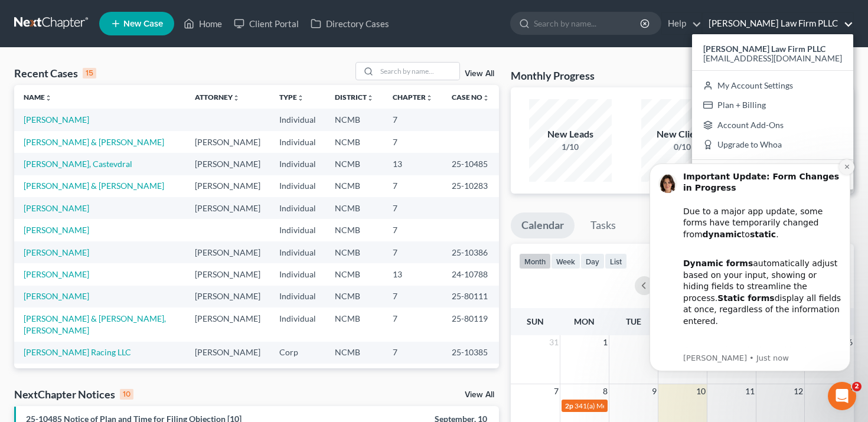  I want to click on div: 1/10, so click(570, 147).